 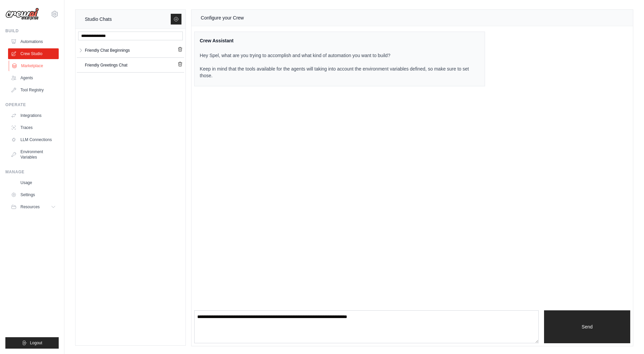 What do you see at coordinates (33, 140) in the screenshot?
I see `a: LLM Connections` at bounding box center [33, 140].